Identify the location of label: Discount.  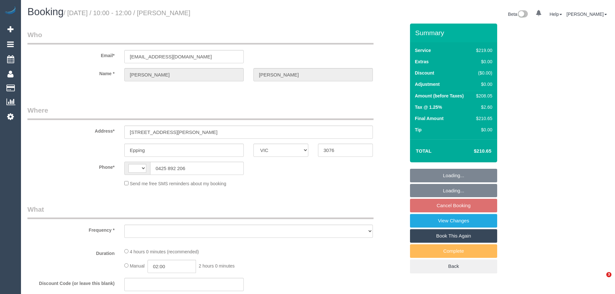
(425, 73).